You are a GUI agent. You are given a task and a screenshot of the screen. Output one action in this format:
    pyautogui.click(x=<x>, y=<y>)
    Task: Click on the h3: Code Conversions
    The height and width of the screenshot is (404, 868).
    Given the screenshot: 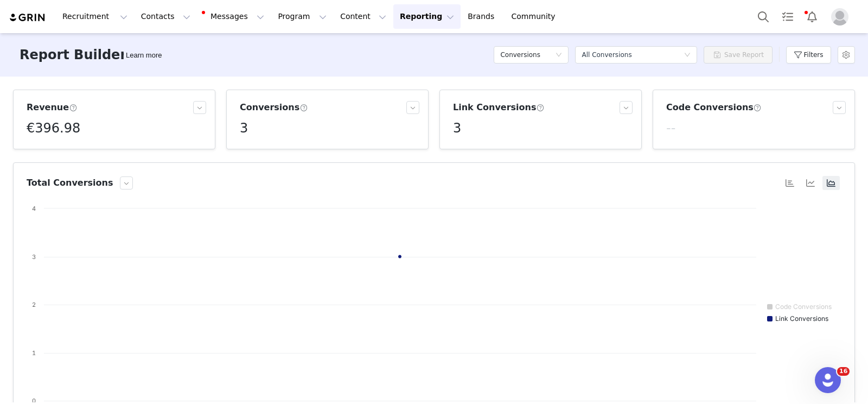 What is the action you would take?
    pyautogui.click(x=714, y=107)
    